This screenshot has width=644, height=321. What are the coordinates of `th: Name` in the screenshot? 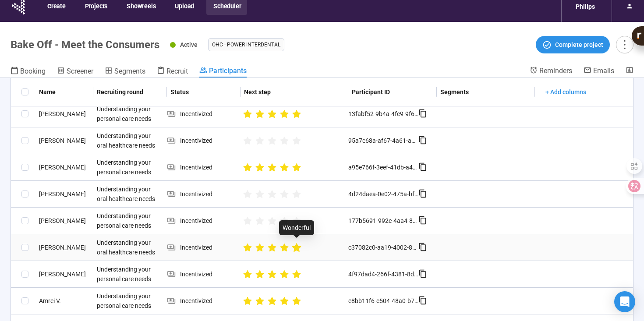 It's located at (64, 92).